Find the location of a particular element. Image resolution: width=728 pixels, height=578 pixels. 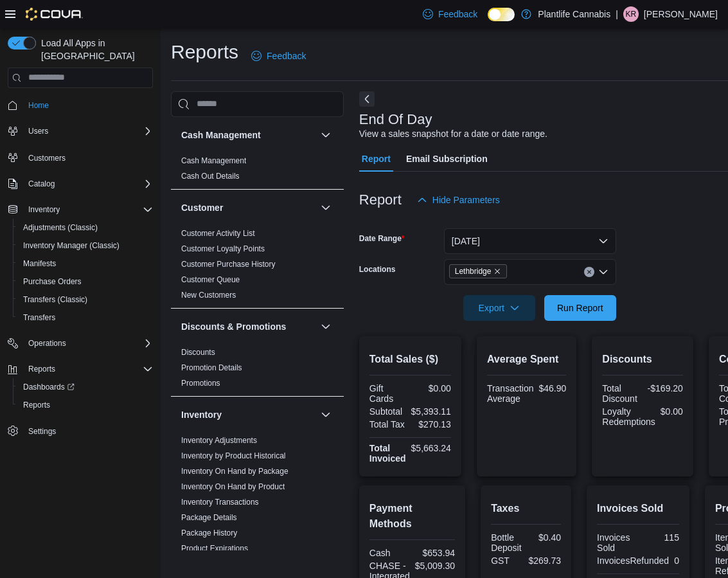

span: Email Subscription is located at coordinates (447, 159).